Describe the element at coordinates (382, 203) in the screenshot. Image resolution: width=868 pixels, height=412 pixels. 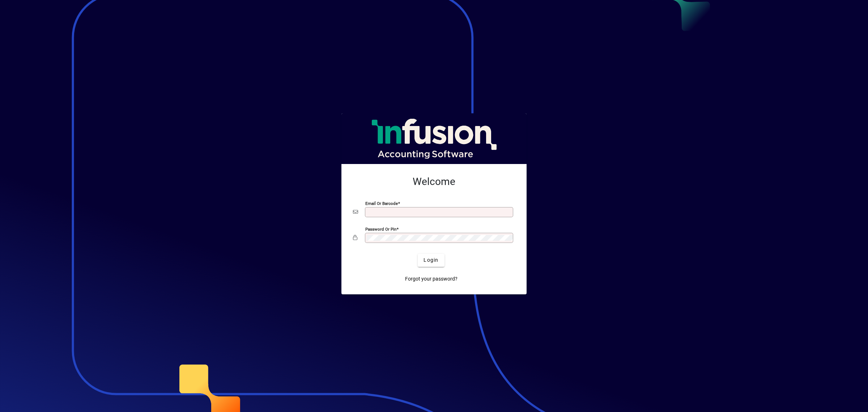
I see `mat-label: Email or Barcode` at that location.